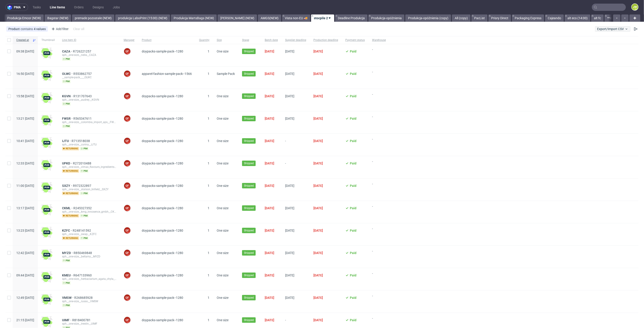  Describe the element at coordinates (528, 18) in the screenshot. I see `a: Packaging Express` at that location.